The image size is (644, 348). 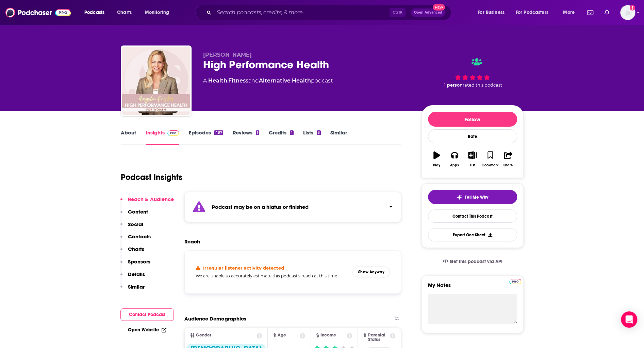 I want to click on p: Content, so click(x=138, y=212).